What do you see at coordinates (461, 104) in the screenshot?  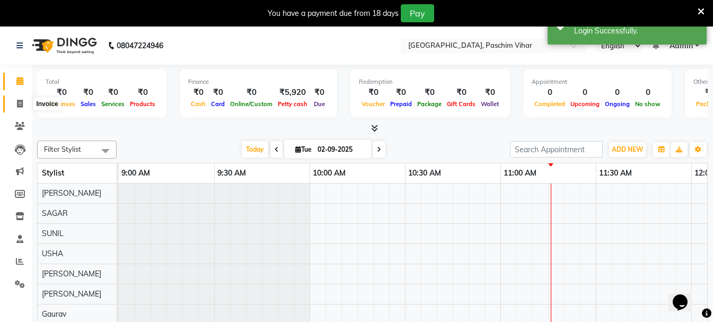 I see `span: Gift Cards` at bounding box center [461, 104].